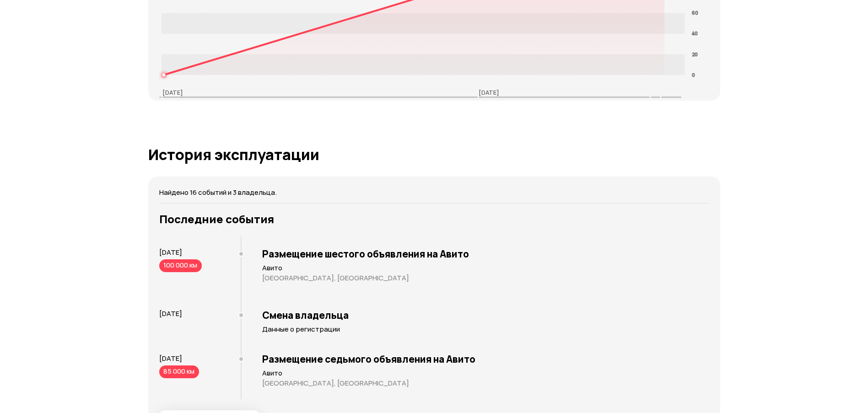  I want to click on h3: Размещение шестого объявления на Авито, so click(486, 253).